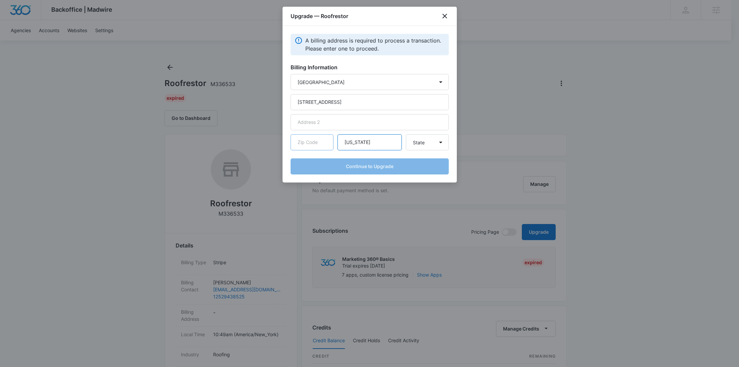  Describe the element at coordinates (445, 16) in the screenshot. I see `button: close` at that location.